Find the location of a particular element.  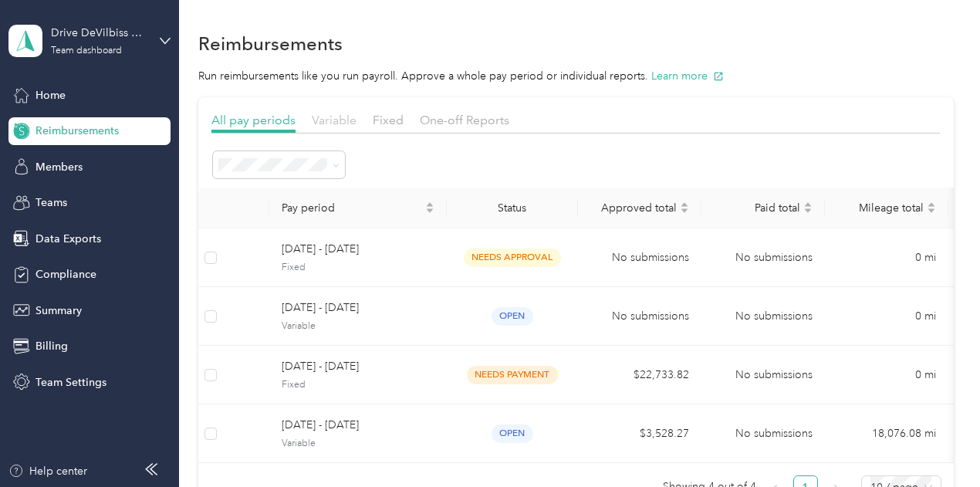

span: Reimbursements is located at coordinates (77, 131).